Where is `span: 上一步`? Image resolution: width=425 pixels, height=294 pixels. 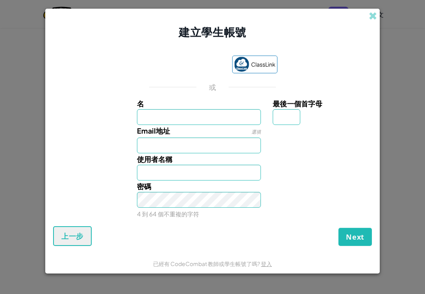 span: 上一步 is located at coordinates (72, 236).